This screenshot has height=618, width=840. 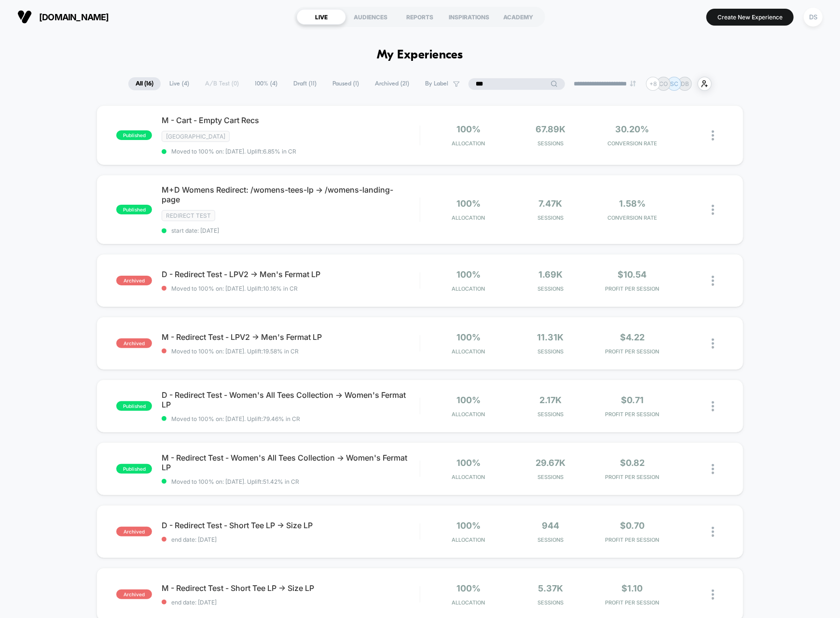 What do you see at coordinates (632, 274) in the screenshot?
I see `span: $10.54` at bounding box center [632, 274].